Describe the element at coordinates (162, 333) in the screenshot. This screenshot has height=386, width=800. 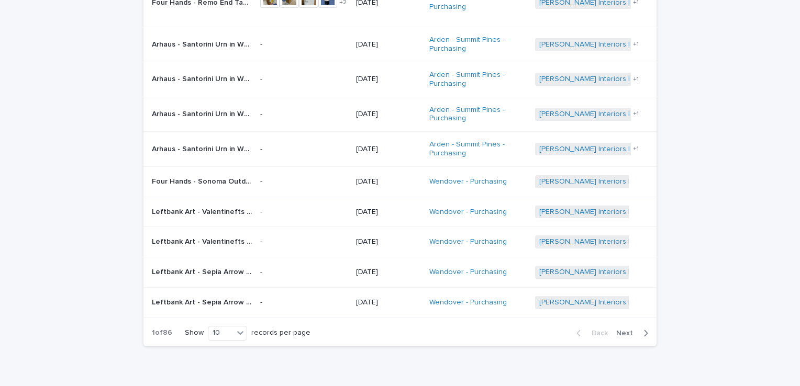
I see `p: 1 of 86` at that location.